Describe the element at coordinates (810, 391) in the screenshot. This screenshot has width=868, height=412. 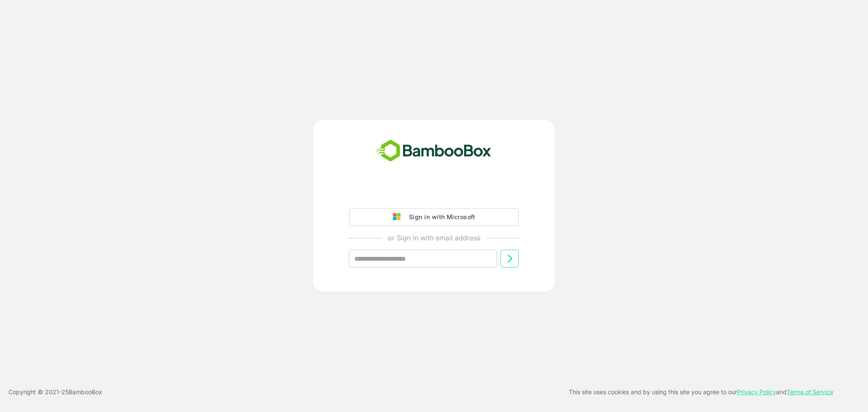
I see `a: Terms of Service` at that location.